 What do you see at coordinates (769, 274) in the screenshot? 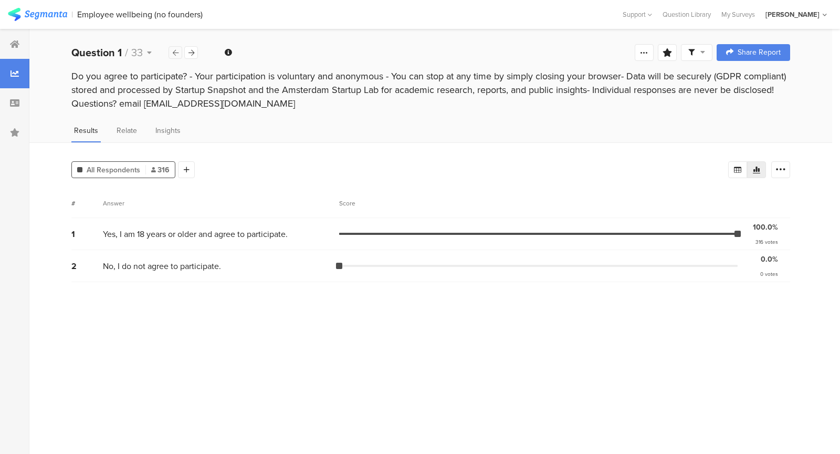
I see `div: 0 votes` at bounding box center [769, 274].